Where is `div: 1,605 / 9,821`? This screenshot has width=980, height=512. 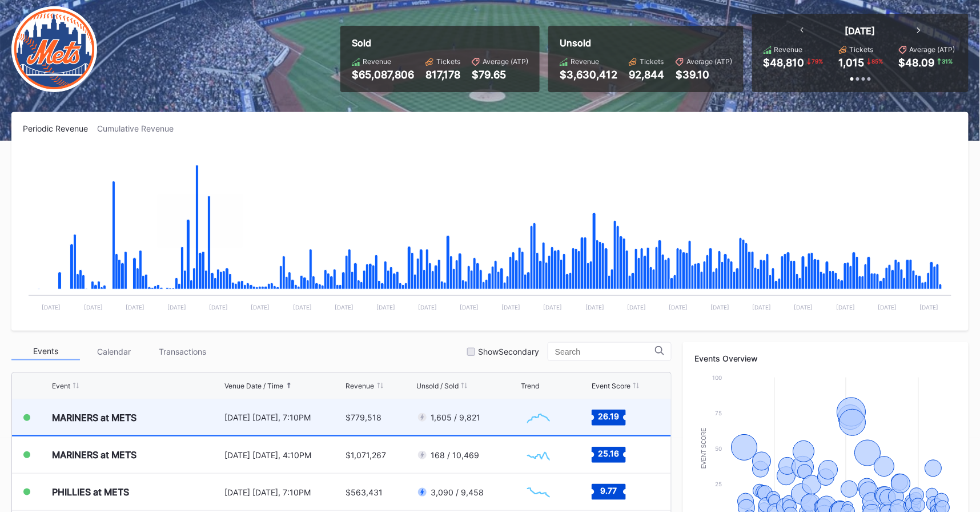 div: 1,605 / 9,821 is located at coordinates (456, 417).